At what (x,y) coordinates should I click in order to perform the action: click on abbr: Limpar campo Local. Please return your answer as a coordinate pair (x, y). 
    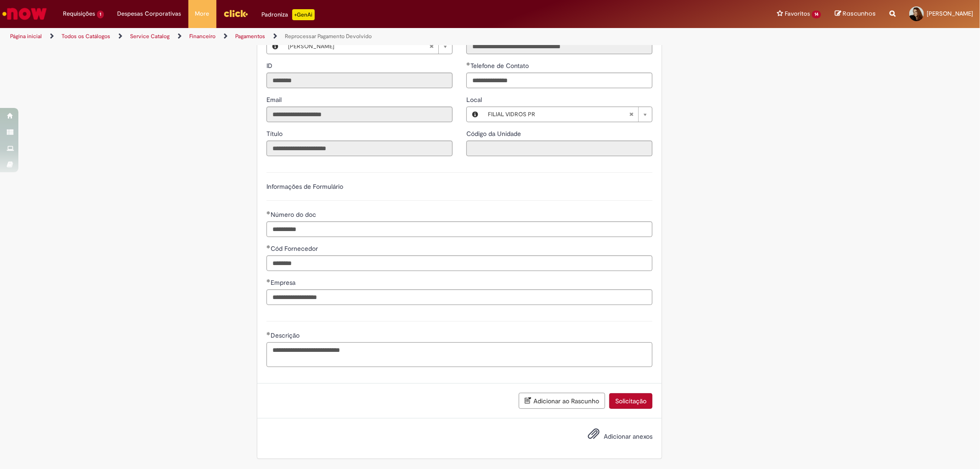
    Looking at the image, I should click on (631, 114).